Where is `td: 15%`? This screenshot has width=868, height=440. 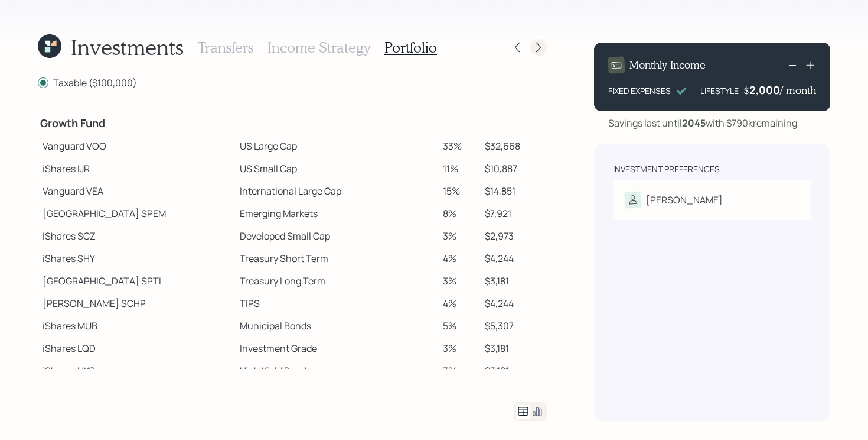
td: 15% is located at coordinates (459, 191).